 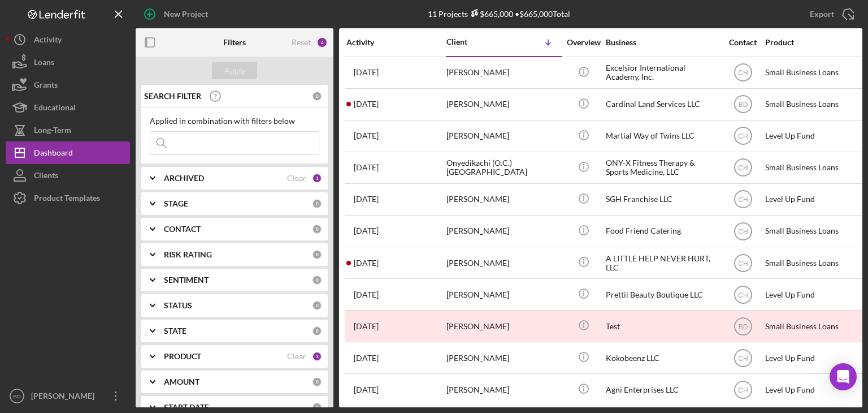 What do you see at coordinates (663, 199) in the screenshot?
I see `div: SGH Franchise LLC` at bounding box center [663, 199].